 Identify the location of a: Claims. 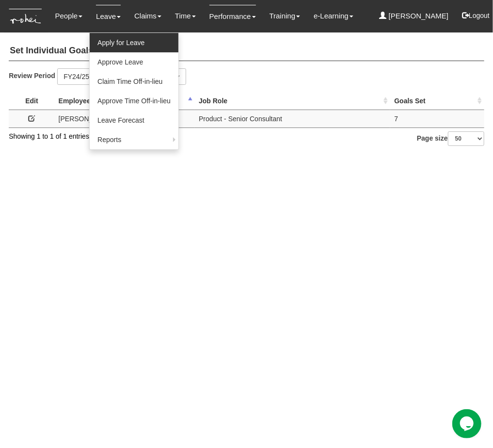
(148, 16).